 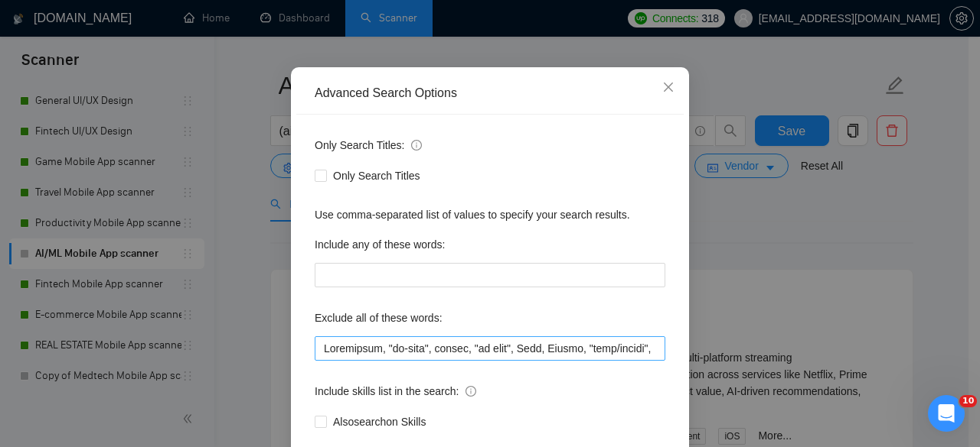 I want to click on span: Also search on Skills, so click(x=379, y=423).